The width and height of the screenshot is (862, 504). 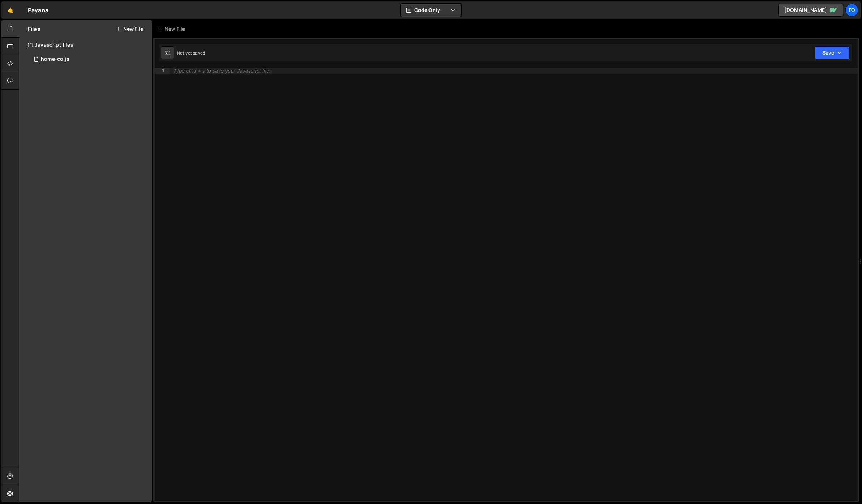 What do you see at coordinates (431, 10) in the screenshot?
I see `button: Code Only` at bounding box center [431, 10].